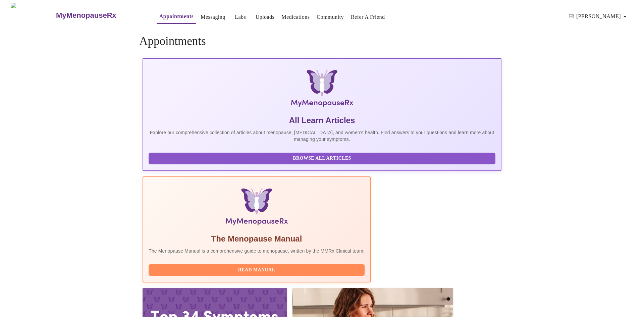 Image resolution: width=644 pixels, height=317 pixels. Describe the element at coordinates (265, 17) in the screenshot. I see `a: Uploads` at that location.